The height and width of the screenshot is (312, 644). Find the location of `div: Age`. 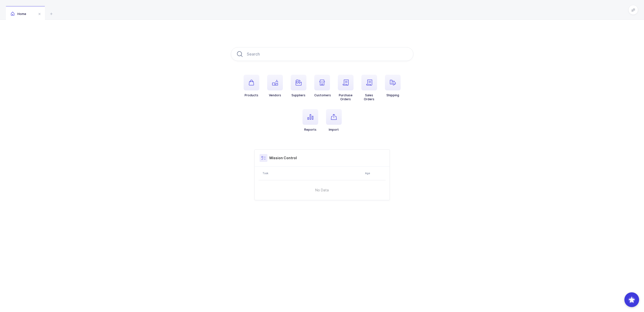

div: Age is located at coordinates (375, 173).